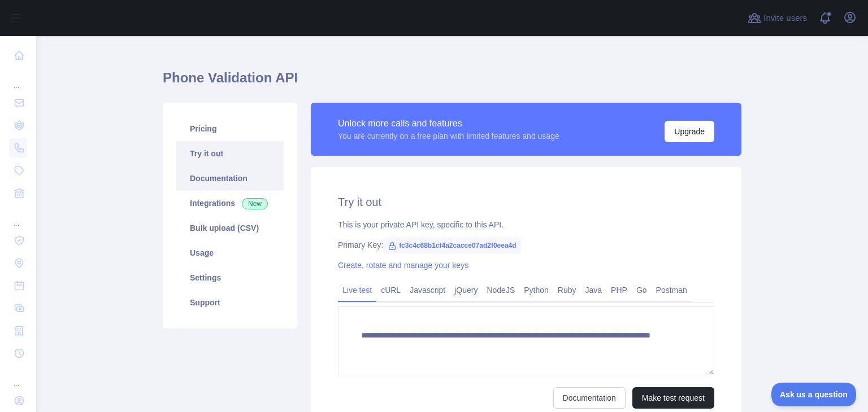 Image resolution: width=868 pixels, height=412 pixels. I want to click on a: Go, so click(642, 290).